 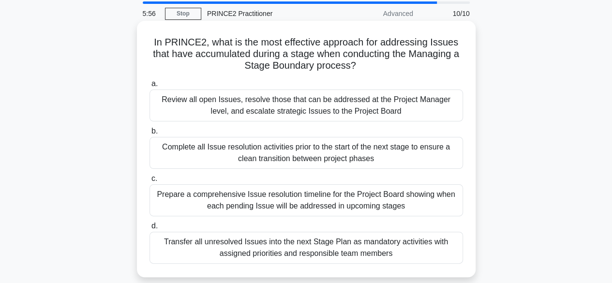 I want to click on div: Complete all Issue resolution activities prior to the start of the next stage to ensure a clean t..., so click(x=306, y=153).